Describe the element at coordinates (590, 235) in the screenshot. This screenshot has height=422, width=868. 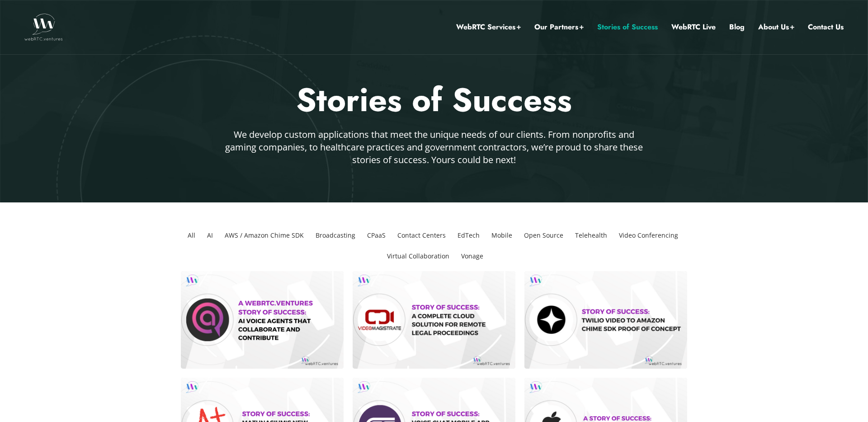
I see `li: Telehealth` at that location.